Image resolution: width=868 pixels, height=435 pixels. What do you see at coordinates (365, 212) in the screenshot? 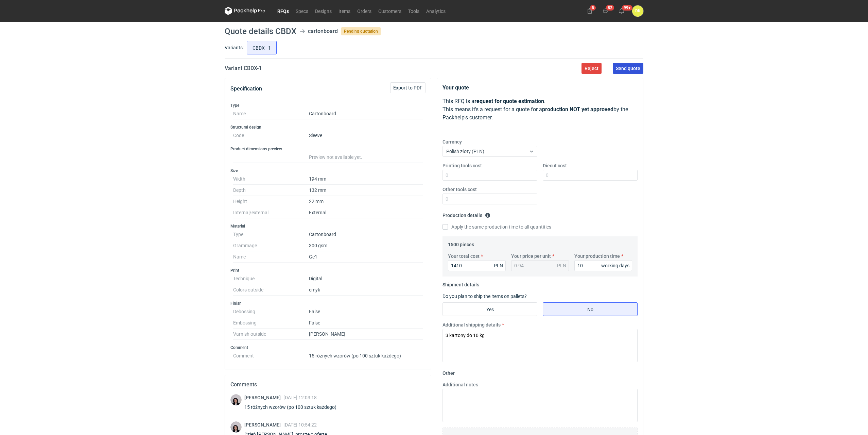
I see `dd: External` at bounding box center [365, 212].